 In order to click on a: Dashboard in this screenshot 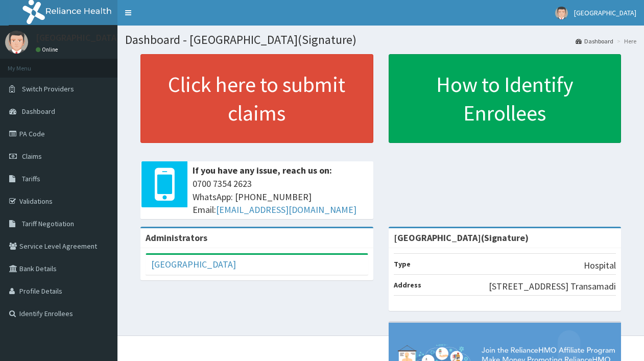, I will do `click(594, 40)`.